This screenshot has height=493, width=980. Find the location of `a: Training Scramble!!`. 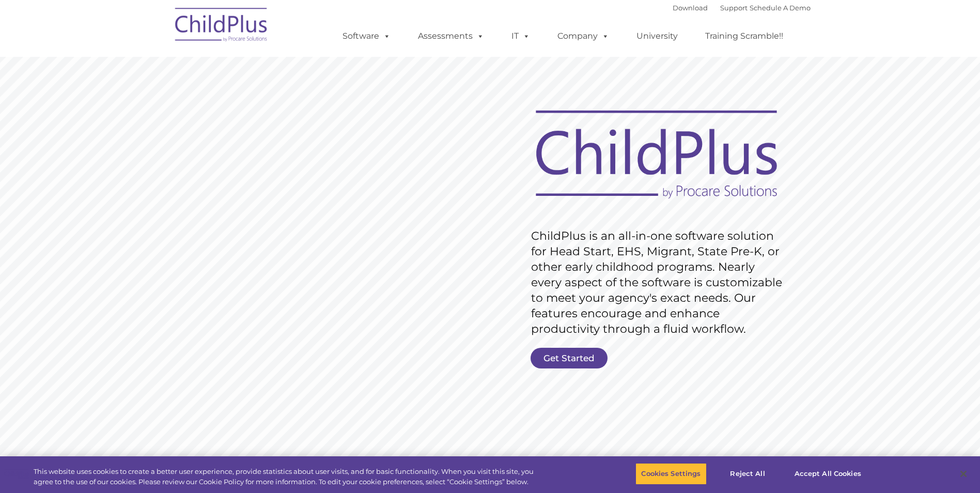

a: Training Scramble!! is located at coordinates (744, 36).